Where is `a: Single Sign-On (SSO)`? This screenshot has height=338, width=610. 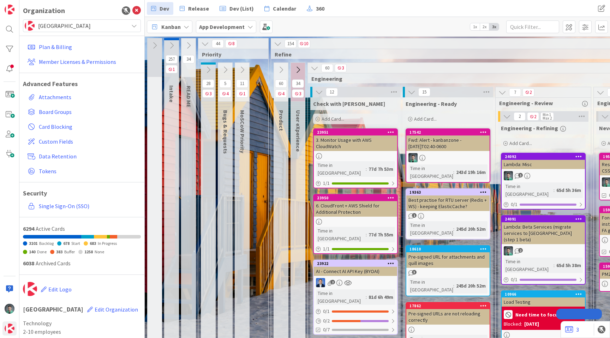 a: Single Sign-On (SSO) is located at coordinates (83, 206).